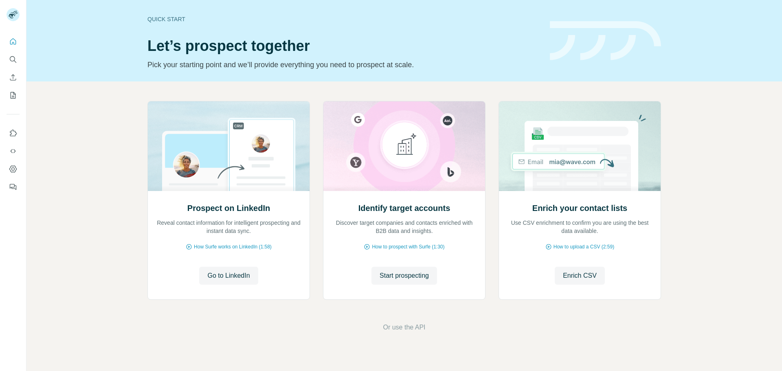 The image size is (782, 371). I want to click on button: Start prospecting, so click(404, 276).